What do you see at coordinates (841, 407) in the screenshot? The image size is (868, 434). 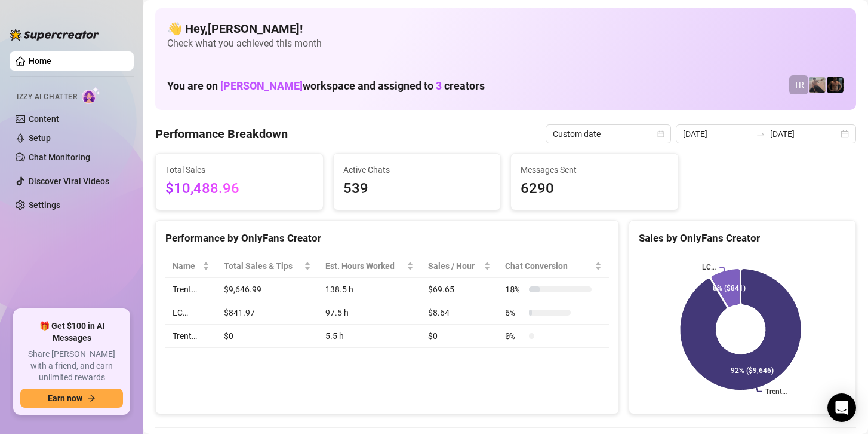 I see `div: Open Intercom Messenger` at bounding box center [841, 407].